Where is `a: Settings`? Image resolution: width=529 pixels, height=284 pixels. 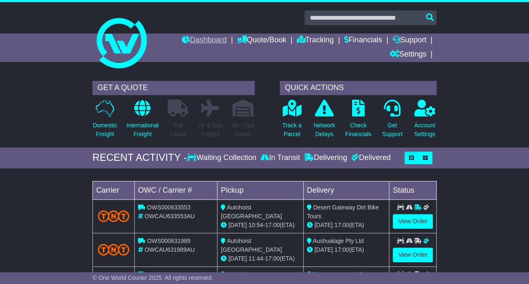 a: Settings is located at coordinates (408, 55).